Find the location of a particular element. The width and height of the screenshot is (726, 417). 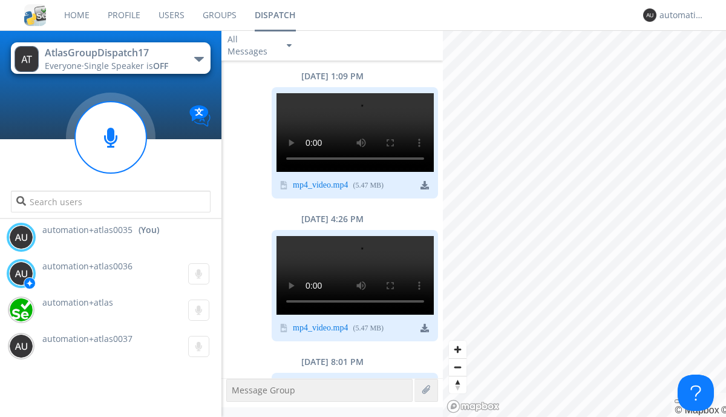

span: automation+atlas0035 is located at coordinates (87, 230).